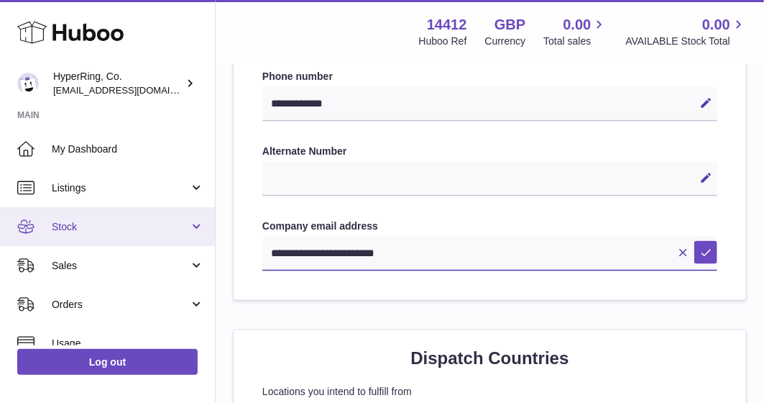 The width and height of the screenshot is (764, 403). I want to click on a: 0.00 Total sales, so click(575, 32).